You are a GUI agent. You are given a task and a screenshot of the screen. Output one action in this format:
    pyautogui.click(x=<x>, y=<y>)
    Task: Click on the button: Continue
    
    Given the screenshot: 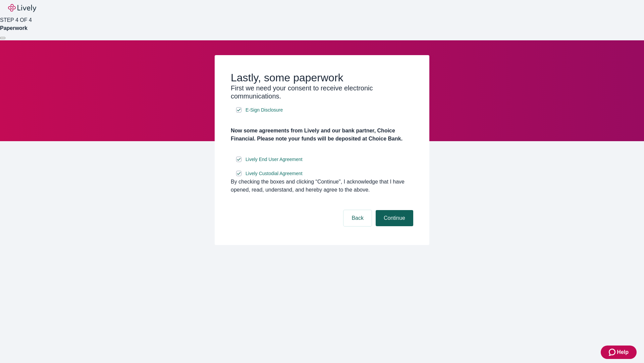 What is the action you would take?
    pyautogui.click(x=395, y=218)
    